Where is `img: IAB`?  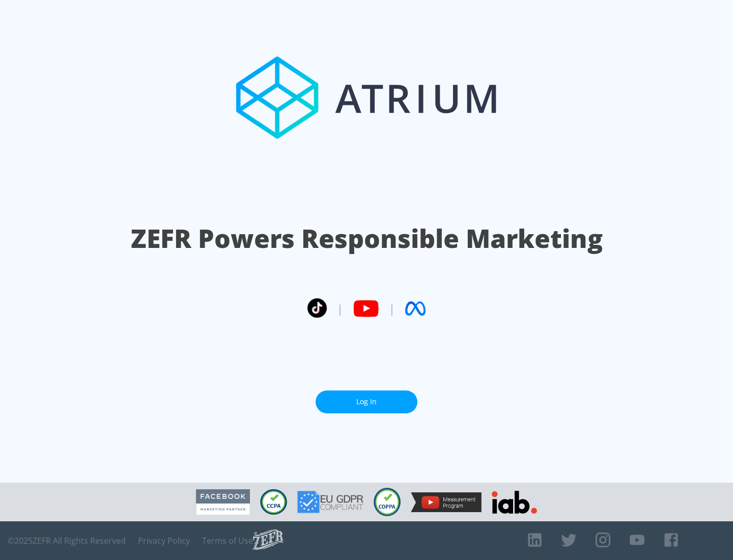
img: IAB is located at coordinates (515, 502).